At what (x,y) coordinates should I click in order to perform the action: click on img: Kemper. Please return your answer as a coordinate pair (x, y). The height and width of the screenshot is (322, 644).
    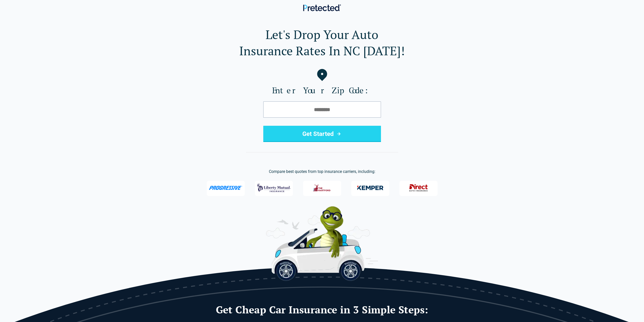
    Looking at the image, I should click on (370, 188).